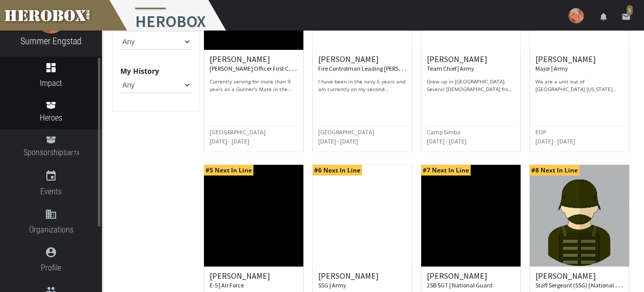 The height and width of the screenshot is (292, 644). I want to click on i: email, so click(626, 17).